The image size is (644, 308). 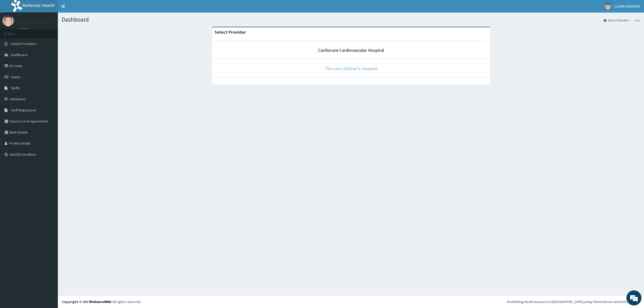 I want to click on span: Tariffs, so click(x=16, y=88).